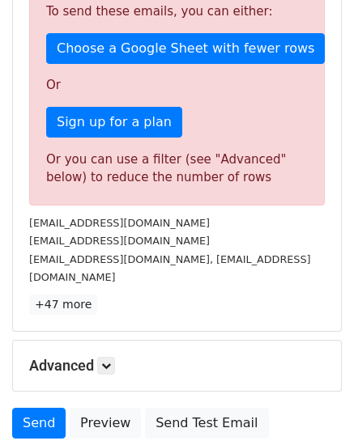  I want to click on p: Or, so click(176, 85).